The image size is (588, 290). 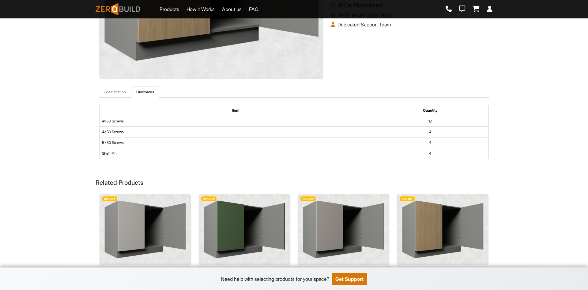 What do you see at coordinates (236, 132) in the screenshot?
I see `td: 4x30 Screws` at bounding box center [236, 132].